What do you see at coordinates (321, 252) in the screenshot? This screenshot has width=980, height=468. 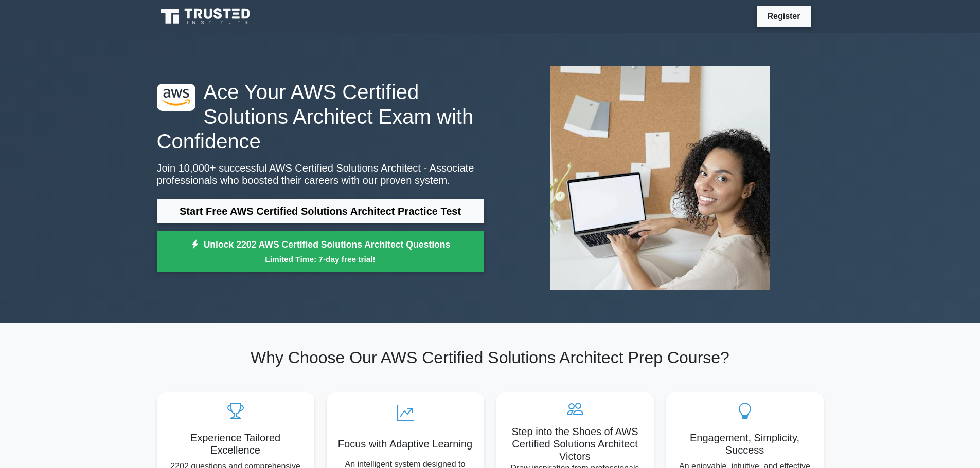 I see `a: Unlock 2202 AWS Certified Solutions Architect QuestionsLimited Time: 7-day free trial!` at bounding box center [321, 252].